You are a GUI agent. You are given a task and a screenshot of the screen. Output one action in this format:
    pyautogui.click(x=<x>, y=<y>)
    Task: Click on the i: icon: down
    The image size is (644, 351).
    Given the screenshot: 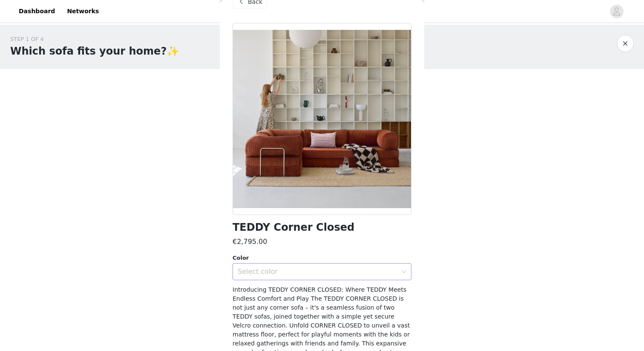 What is the action you would take?
    pyautogui.click(x=404, y=272)
    